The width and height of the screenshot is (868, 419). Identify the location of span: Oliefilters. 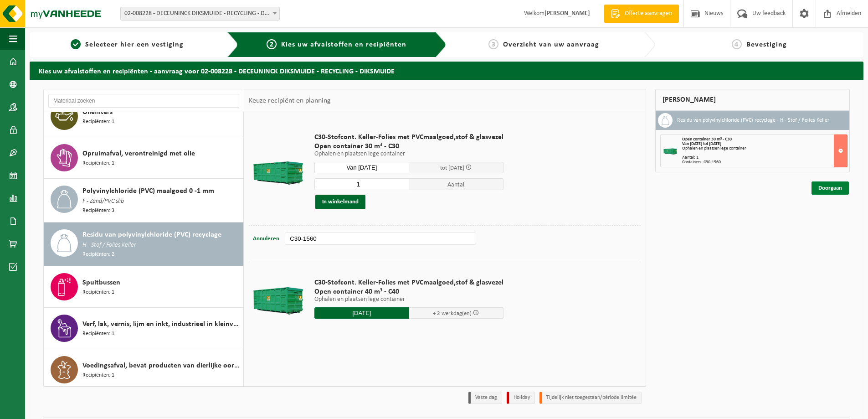
(98, 112).